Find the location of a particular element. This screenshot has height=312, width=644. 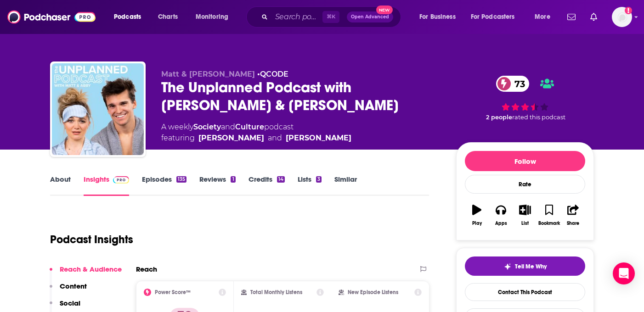

div: 1 is located at coordinates (233, 179).